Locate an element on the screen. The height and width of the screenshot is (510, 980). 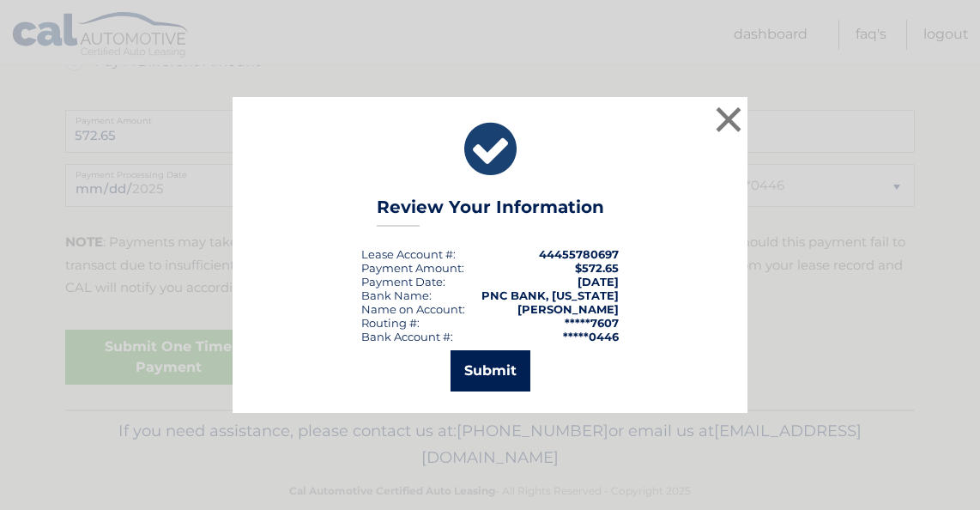
h3: Review Your Information is located at coordinates (490, 211).